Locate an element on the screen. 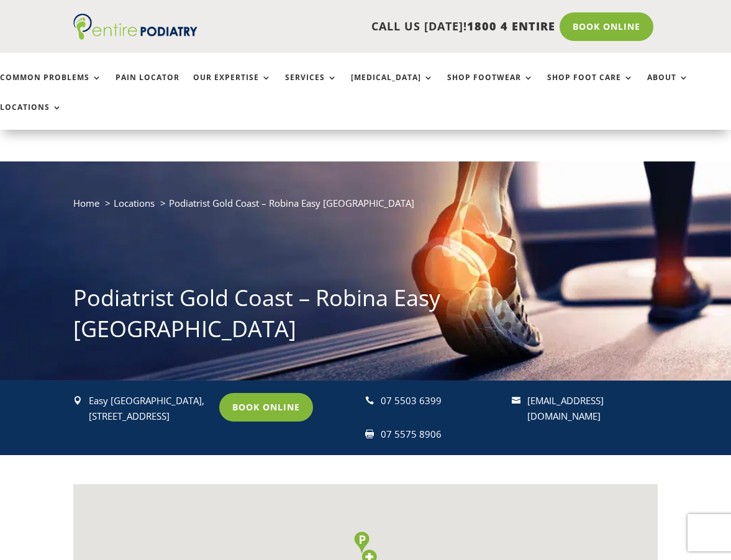 This screenshot has height=560, width=731. nav: breadcrumb is located at coordinates (366, 207).